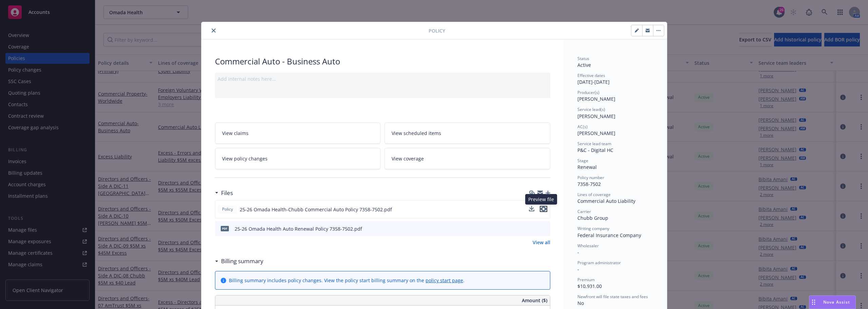 The height and width of the screenshot is (309, 868). Describe the element at coordinates (590, 177) in the screenshot. I see `span: Policy number` at that location.